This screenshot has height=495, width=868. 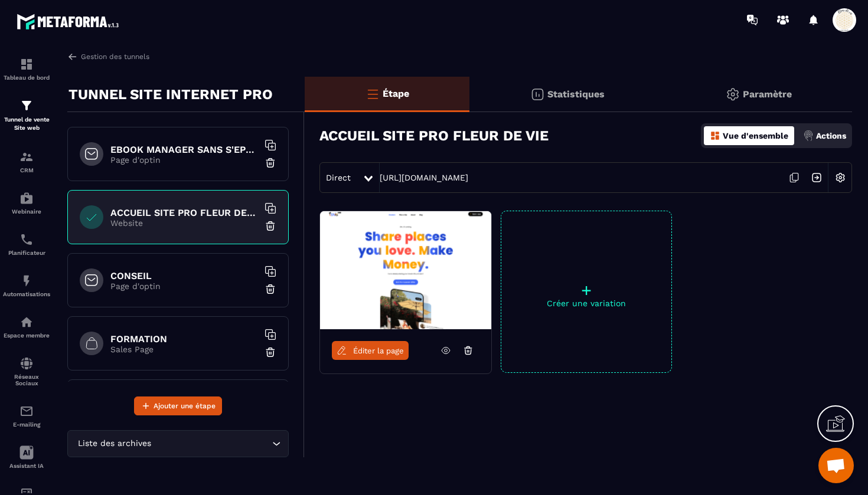 What do you see at coordinates (27, 458) in the screenshot?
I see `a: Assistant IA` at bounding box center [27, 458].